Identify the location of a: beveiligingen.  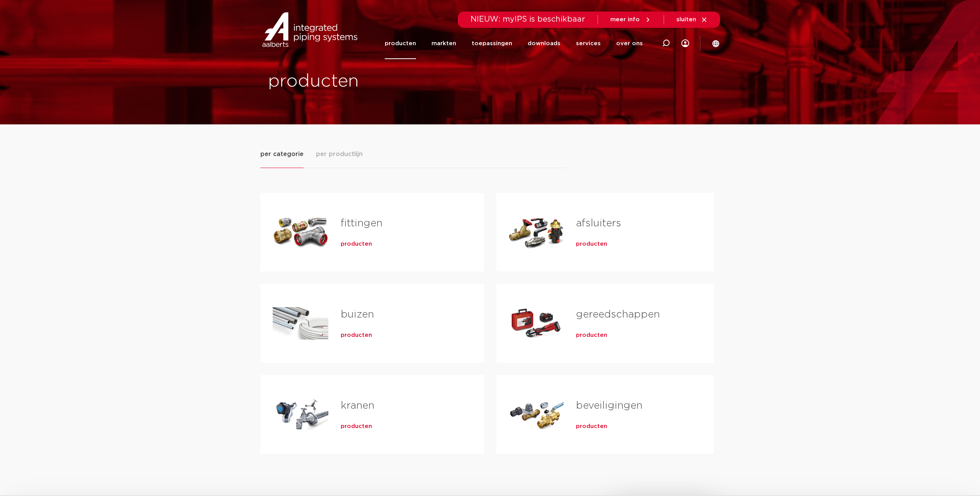
(609, 405).